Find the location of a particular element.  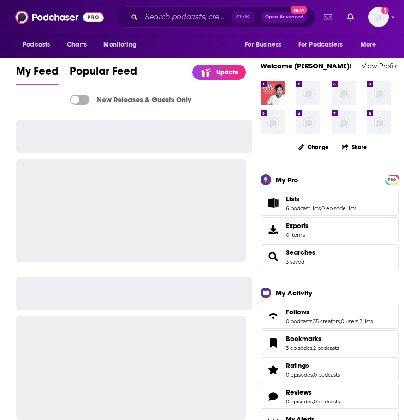

button: Open AdvancedNew is located at coordinates (284, 17).